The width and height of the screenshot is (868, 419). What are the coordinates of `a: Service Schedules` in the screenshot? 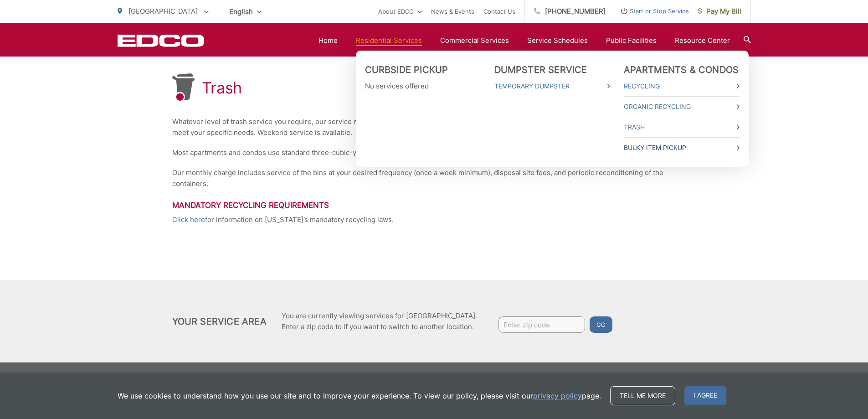 It's located at (557, 41).